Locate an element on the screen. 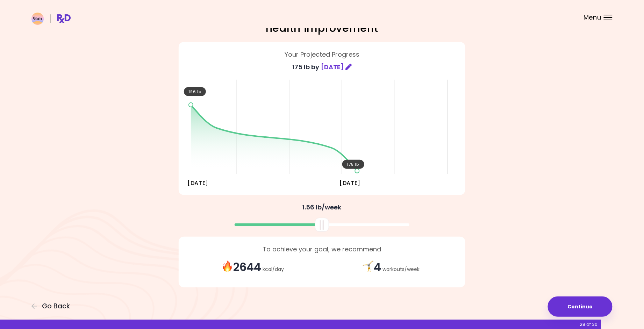 This screenshot has height=329, width=644. button: Continue is located at coordinates (580, 306).